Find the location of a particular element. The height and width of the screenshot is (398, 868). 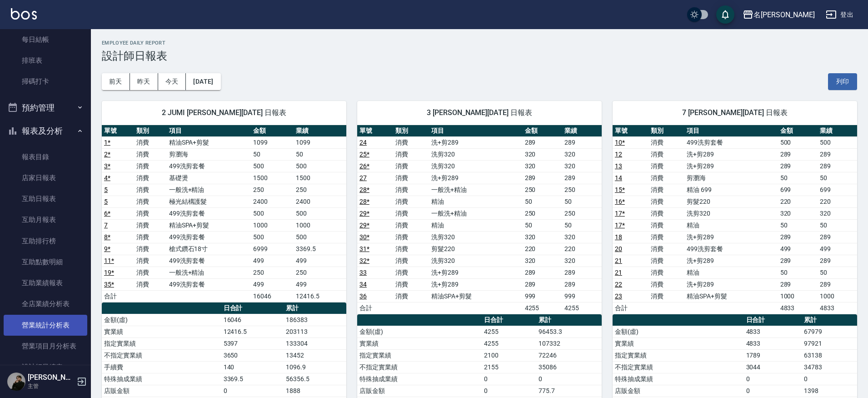

a: 營業統計分析表 is located at coordinates (46, 326).